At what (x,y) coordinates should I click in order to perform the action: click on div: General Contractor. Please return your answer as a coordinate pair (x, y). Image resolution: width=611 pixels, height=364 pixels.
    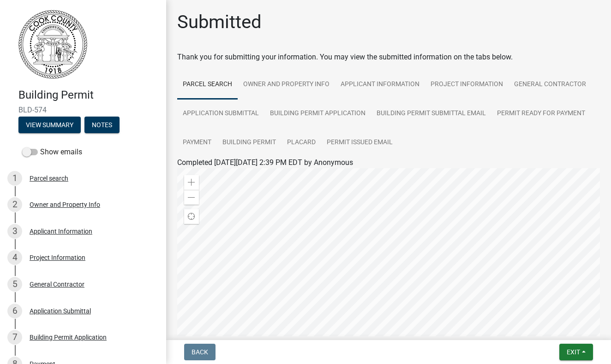
    Looking at the image, I should click on (57, 285).